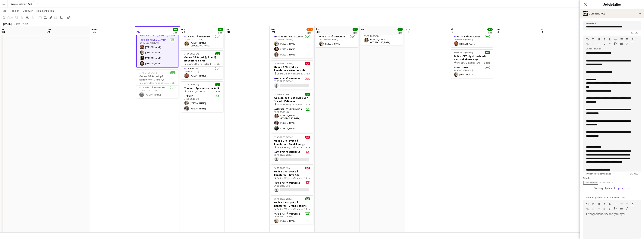 The image size is (644, 239). Describe the element at coordinates (292, 99) in the screenshot. I see `h3: Gådespillet - Det Hvide Snit - Scandic Falkoner` at that location.